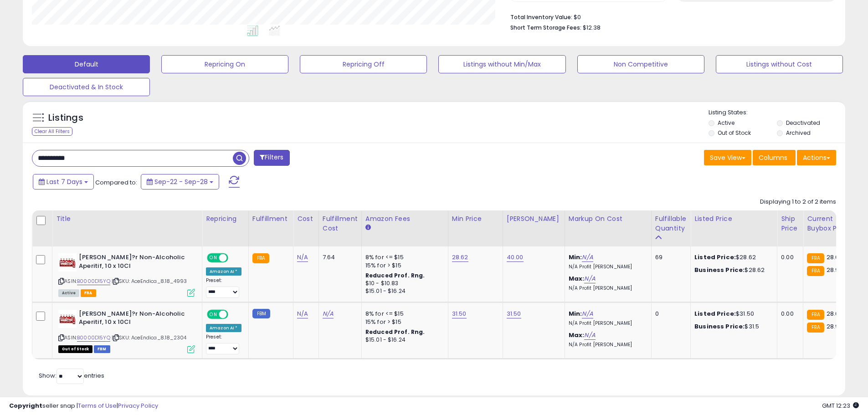  Describe the element at coordinates (25, 405) in the screenshot. I see `strong: Copyright` at that location.